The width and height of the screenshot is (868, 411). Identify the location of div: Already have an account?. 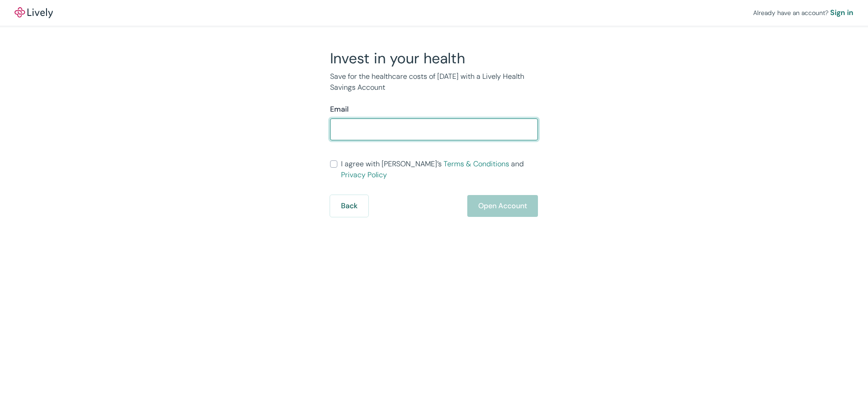
(803, 13).